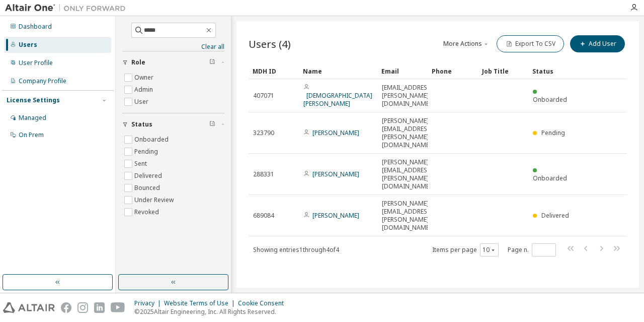 Image resolution: width=644 pixels, height=322 pixels. What do you see at coordinates (29, 307) in the screenshot?
I see `img: altair_logo.svg` at bounding box center [29, 307].